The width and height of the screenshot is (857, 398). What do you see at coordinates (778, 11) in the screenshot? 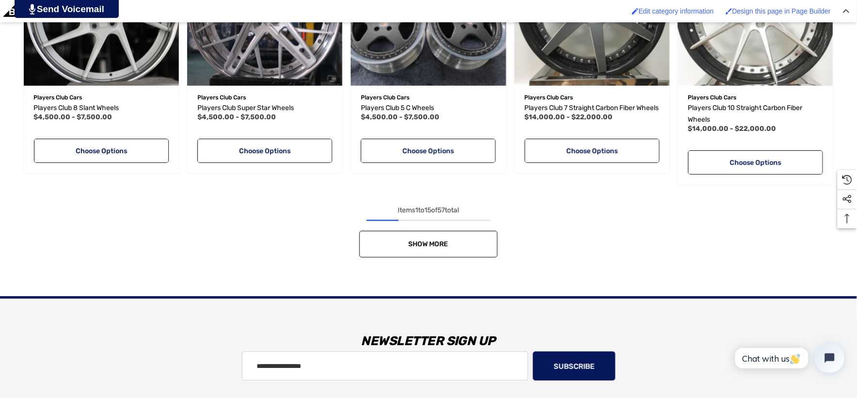
I see `a: Design this page in Page Builder` at bounding box center [778, 11].